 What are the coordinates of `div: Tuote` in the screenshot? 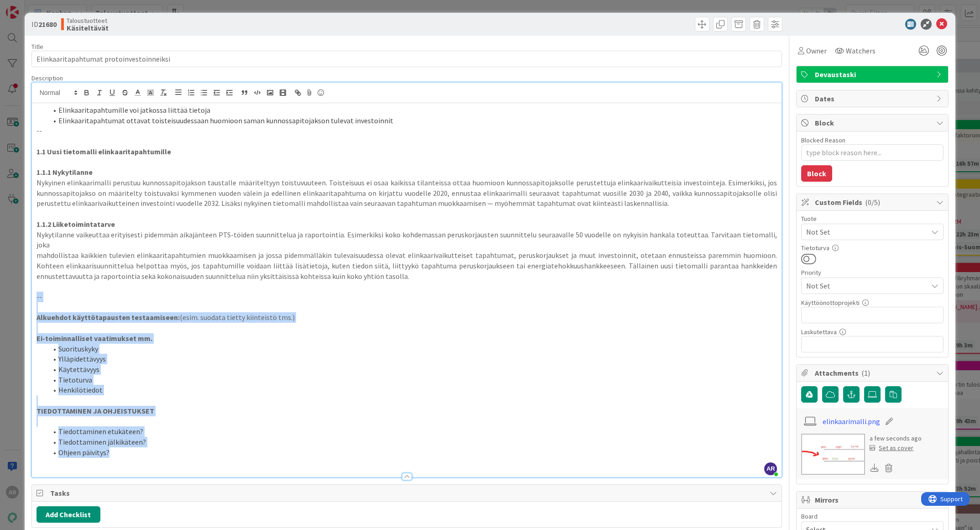 It's located at (872, 219).